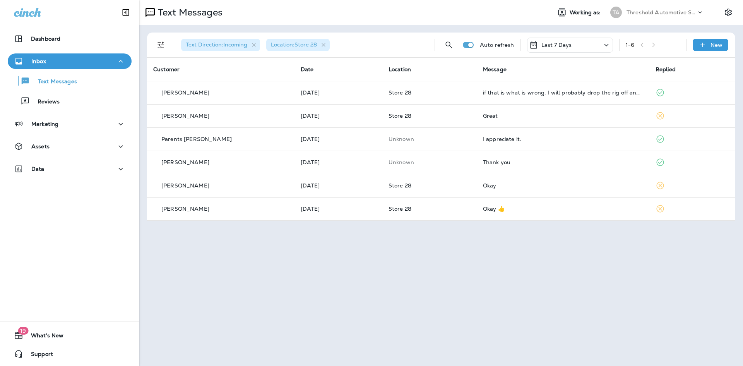  Describe the element at coordinates (338, 92) in the screenshot. I see `p: Sep 8, 2025 02:32 PM` at that location.